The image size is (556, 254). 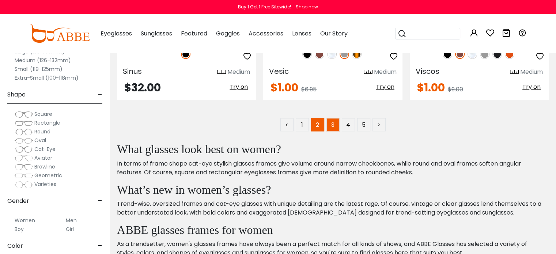 What do you see at coordinates (71, 220) in the screenshot?
I see `label: Men` at bounding box center [71, 220].